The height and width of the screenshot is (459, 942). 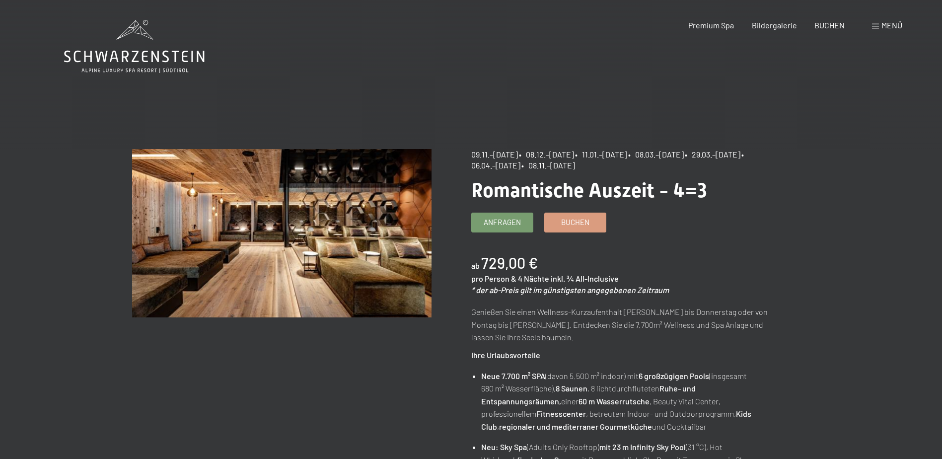 What do you see at coordinates (616, 420) in the screenshot?
I see `strong: Kids Club` at bounding box center [616, 420].